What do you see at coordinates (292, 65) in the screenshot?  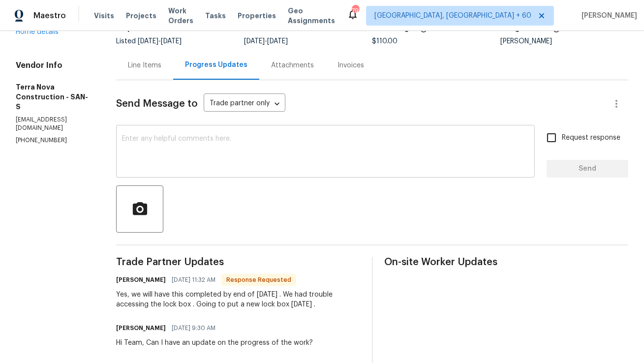 I see `div: Attachments` at bounding box center [292, 65].